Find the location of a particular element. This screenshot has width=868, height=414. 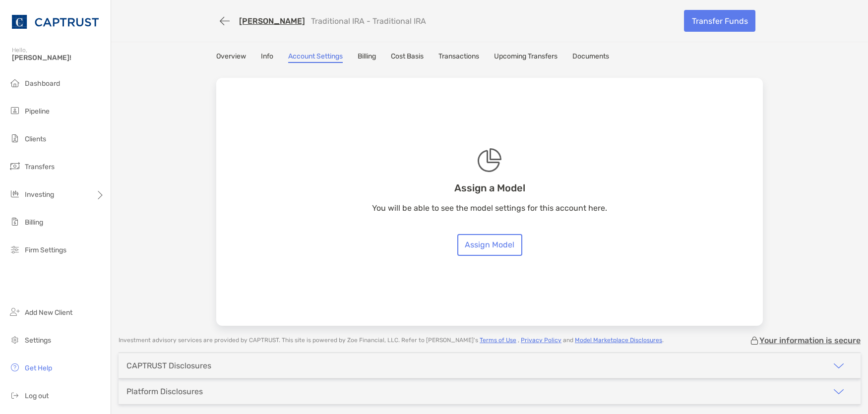

a: Billing is located at coordinates (366, 57).